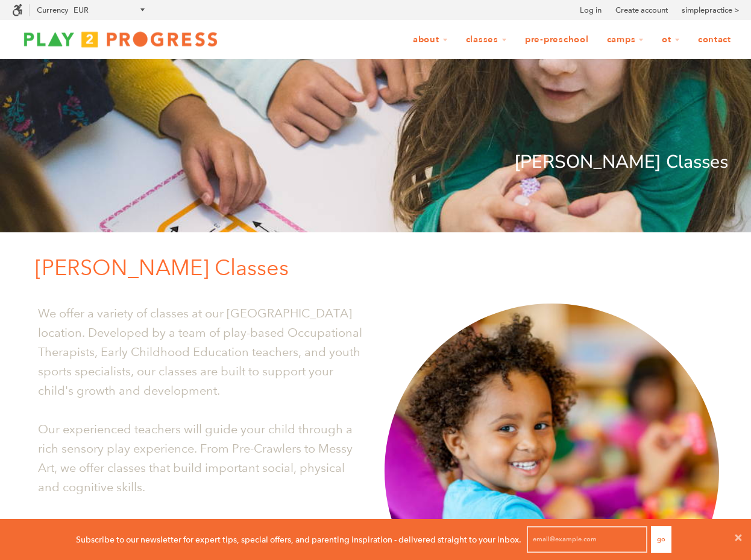 The image size is (751, 560). Describe the element at coordinates (430, 39) in the screenshot. I see `a: About` at that location.